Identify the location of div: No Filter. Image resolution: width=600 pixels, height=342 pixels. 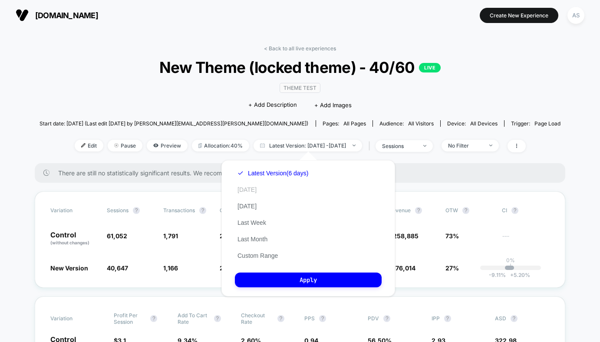
(465, 145).